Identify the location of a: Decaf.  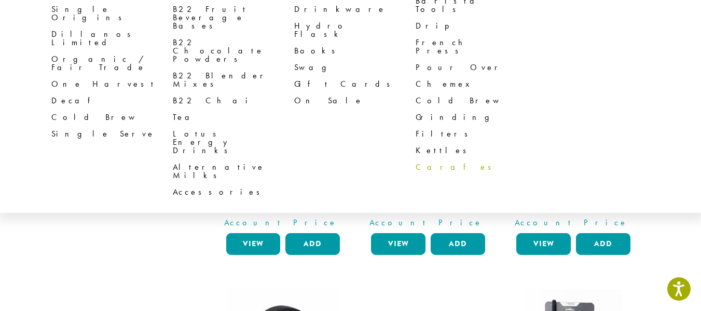
(112, 101).